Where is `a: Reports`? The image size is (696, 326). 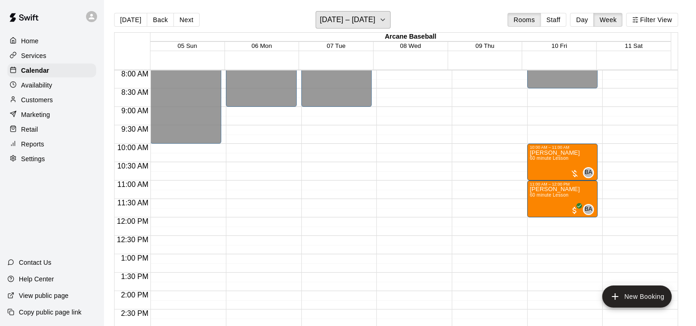
a: Reports is located at coordinates (52, 144).